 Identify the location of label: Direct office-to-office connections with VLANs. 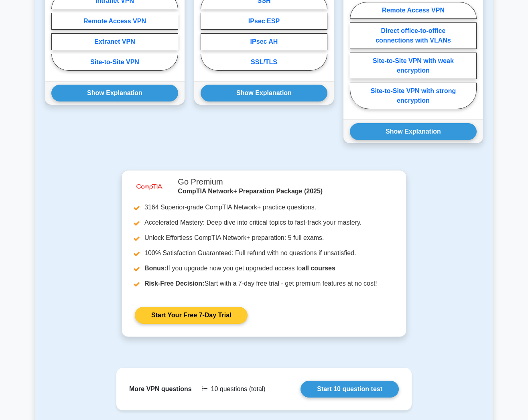
(413, 36).